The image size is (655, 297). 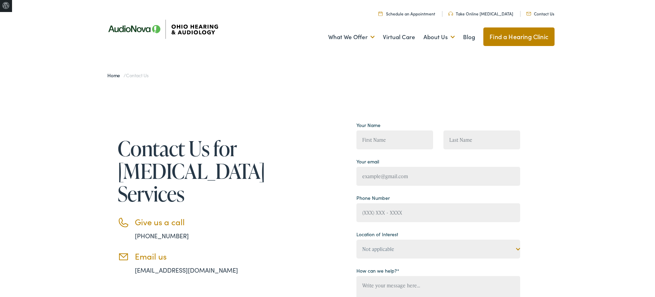 What do you see at coordinates (399, 37) in the screenshot?
I see `a: Virtual Care` at bounding box center [399, 37].